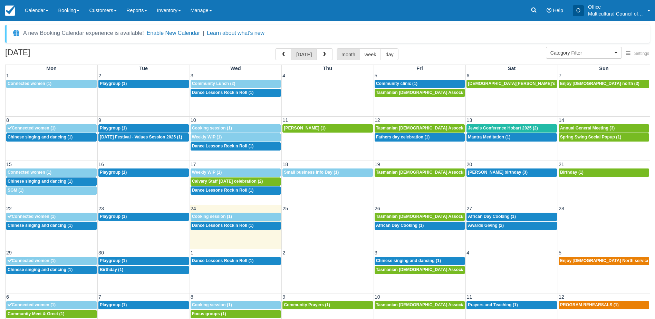 The image size is (655, 319). I want to click on button: Settings, so click(637, 54).